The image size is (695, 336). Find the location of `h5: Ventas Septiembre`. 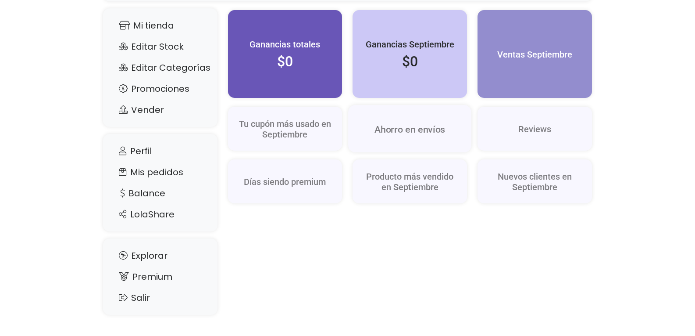

h5: Ventas Septiembre is located at coordinates (535, 54).